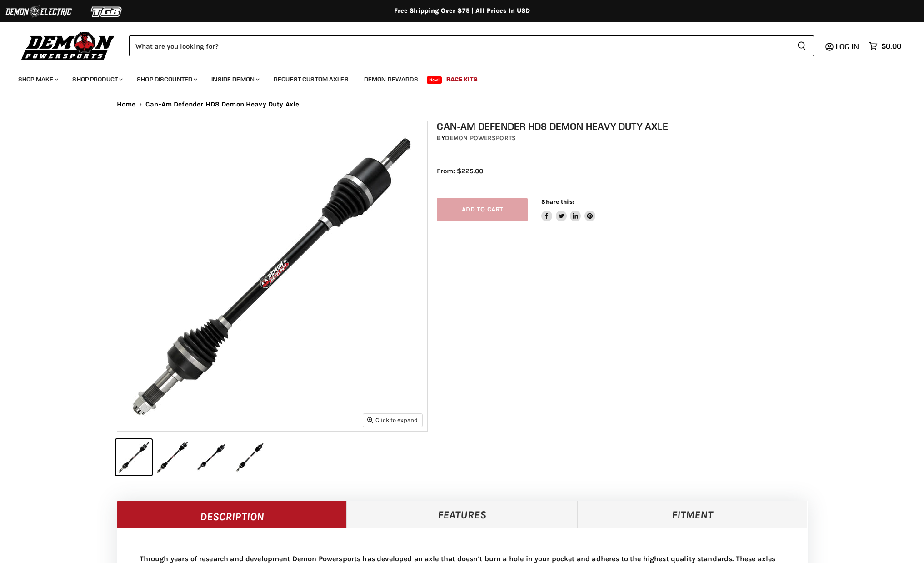 The width and height of the screenshot is (924, 563). What do you see at coordinates (462, 79) in the screenshot?
I see `a: Race Kits` at bounding box center [462, 79].